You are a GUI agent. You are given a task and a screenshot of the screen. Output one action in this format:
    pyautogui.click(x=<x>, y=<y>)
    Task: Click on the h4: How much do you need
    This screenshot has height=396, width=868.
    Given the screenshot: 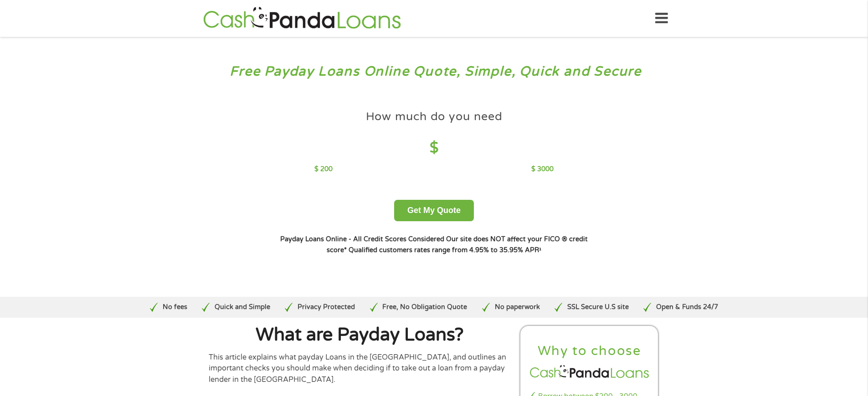 What is the action you would take?
    pyautogui.click(x=434, y=116)
    